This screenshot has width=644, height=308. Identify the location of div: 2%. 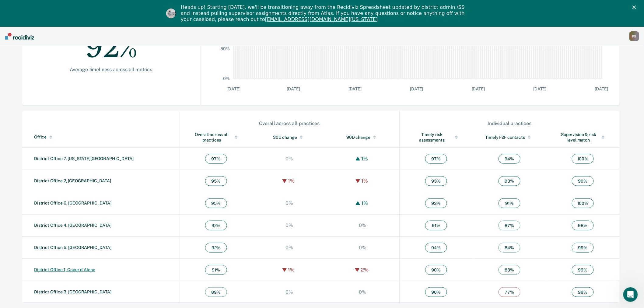
(365, 270).